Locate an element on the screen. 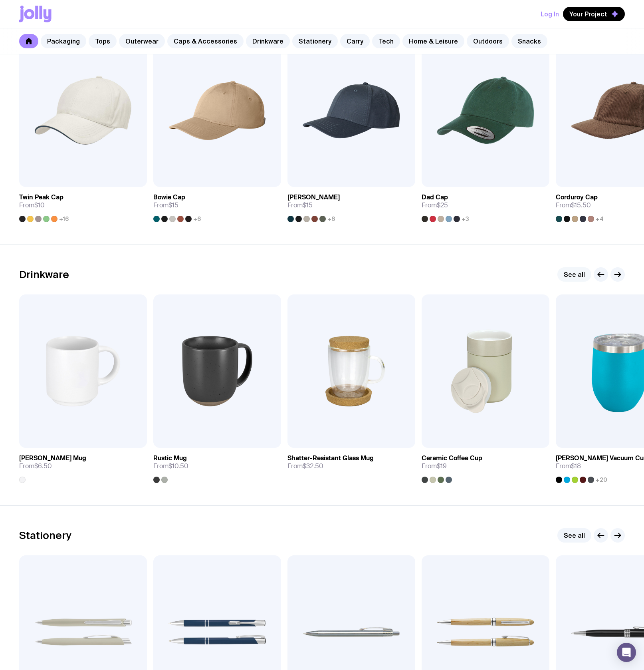 This screenshot has width=644, height=670. span: $15.50 is located at coordinates (581, 205).